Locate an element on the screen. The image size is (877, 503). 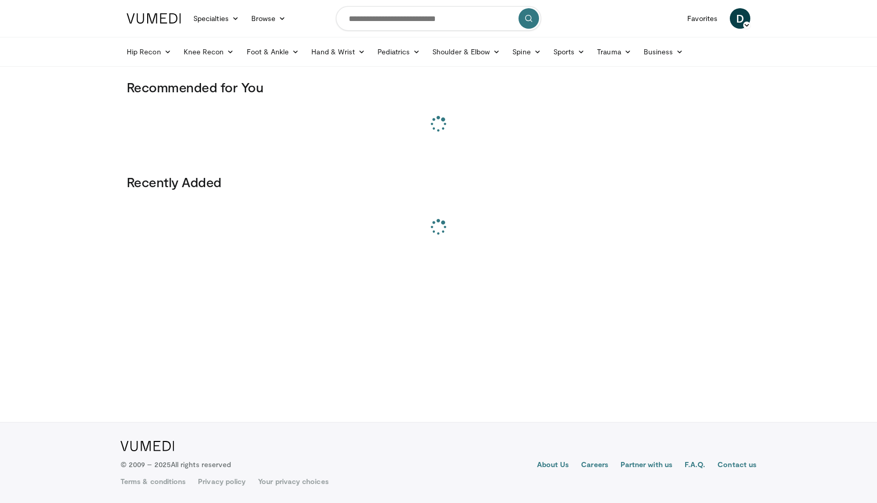
a: About Us is located at coordinates (553, 466).